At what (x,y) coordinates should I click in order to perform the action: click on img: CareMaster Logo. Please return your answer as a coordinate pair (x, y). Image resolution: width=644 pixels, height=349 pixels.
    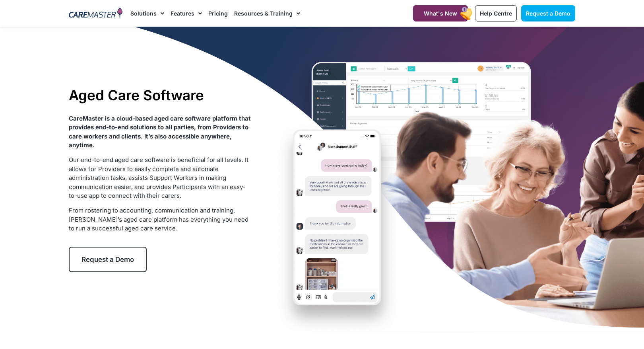
    Looking at the image, I should click on (95, 13).